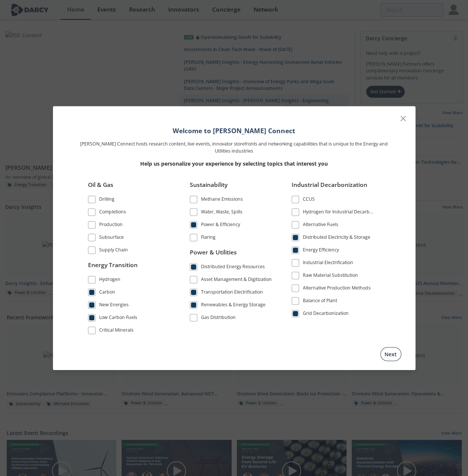 The height and width of the screenshot is (476, 468). Describe the element at coordinates (232, 255) in the screenshot. I see `div: Power & Utilities` at that location.